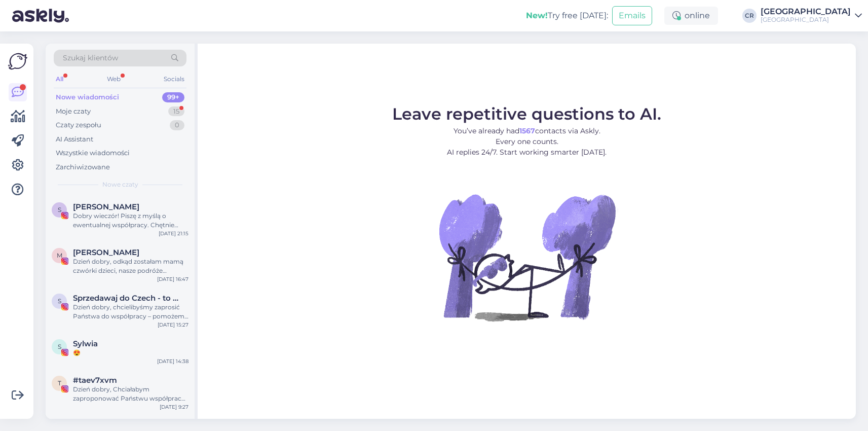 The height and width of the screenshot is (431, 868). I want to click on div: All, so click(59, 79).